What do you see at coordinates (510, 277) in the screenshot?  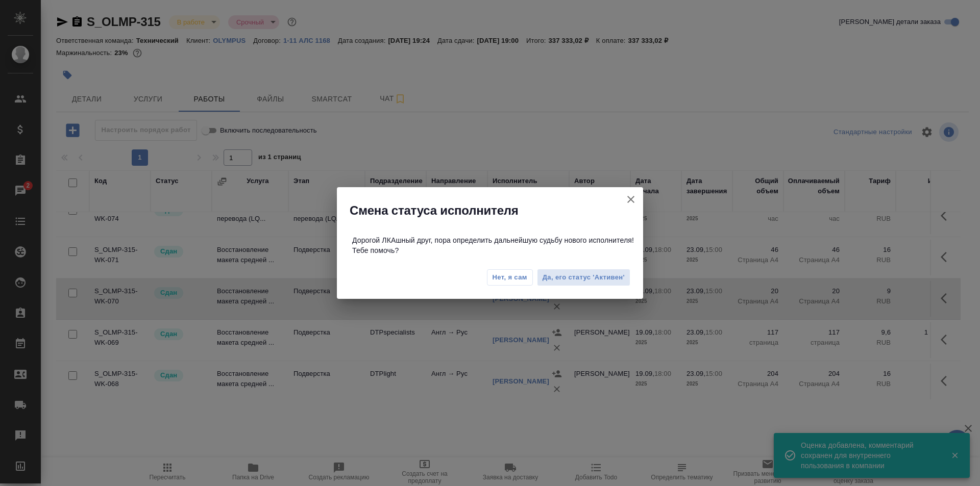 I see `span: Нет, я сам` at bounding box center [510, 277].